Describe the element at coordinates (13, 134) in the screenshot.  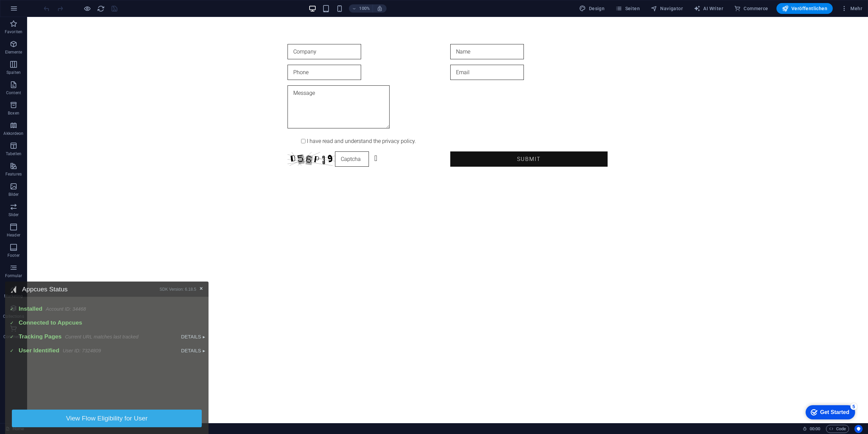
I see `p: Akkordeon` at that location.